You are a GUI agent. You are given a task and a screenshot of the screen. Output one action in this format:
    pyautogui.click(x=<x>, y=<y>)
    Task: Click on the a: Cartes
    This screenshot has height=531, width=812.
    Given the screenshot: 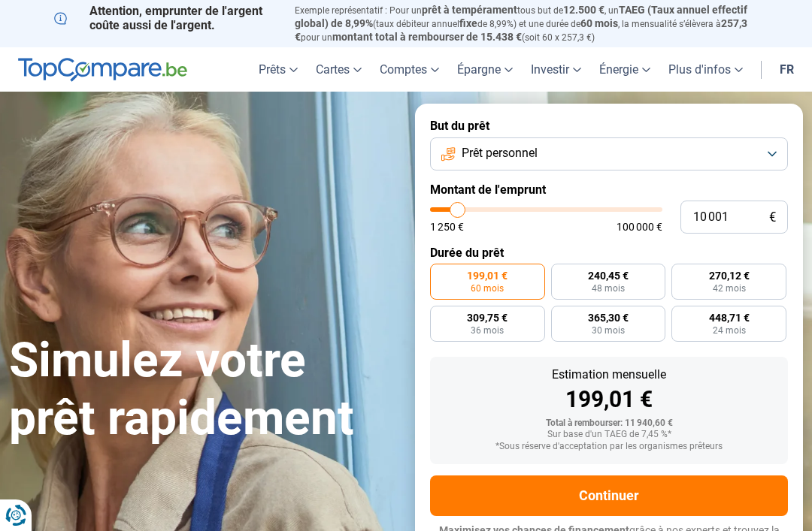 What is the action you would take?
    pyautogui.click(x=338, y=69)
    